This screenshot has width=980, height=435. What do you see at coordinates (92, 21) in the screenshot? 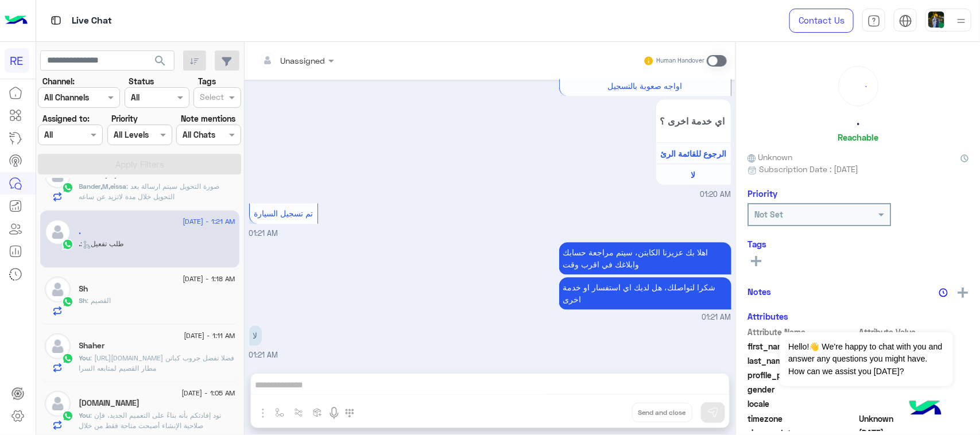
I see `p: Live Chat` at bounding box center [92, 21].